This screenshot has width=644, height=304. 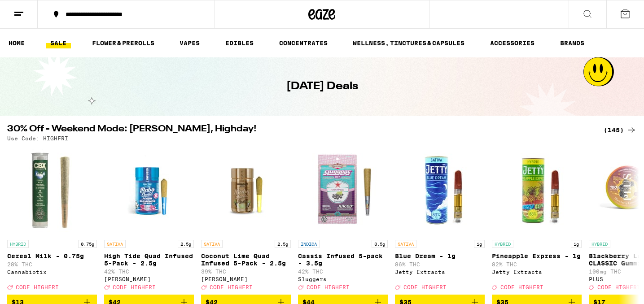 I want to click on img: Jeeter - High Tide Quad Infused 5-Pack - 2.5g, so click(x=149, y=191).